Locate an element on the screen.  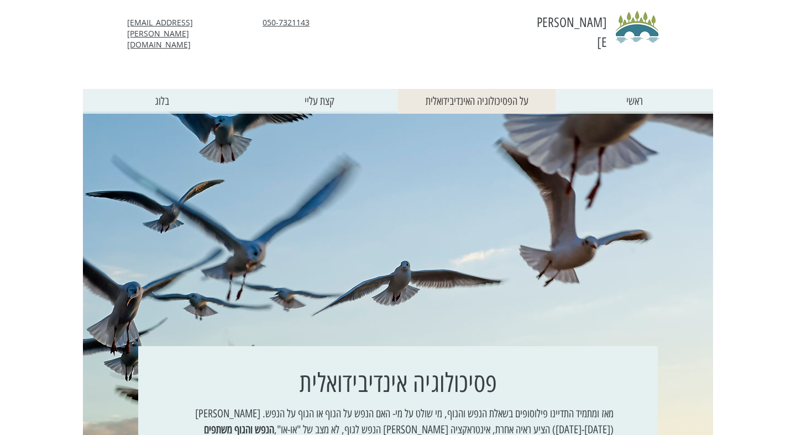
p: על הפסיכולוגיה האינדיבידואלית is located at coordinates (477, 101).